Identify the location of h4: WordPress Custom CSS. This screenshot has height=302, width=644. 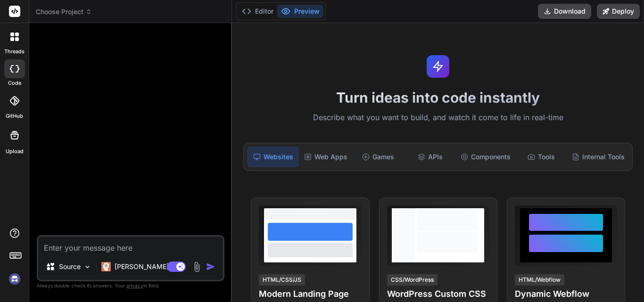
(438, 294).